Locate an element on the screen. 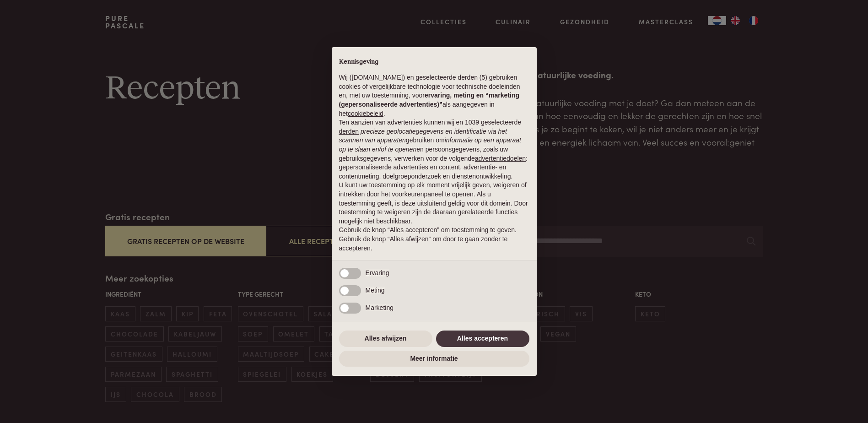 Image resolution: width=868 pixels, height=423 pixels. button: Alles afwijzen is located at coordinates (386, 339).